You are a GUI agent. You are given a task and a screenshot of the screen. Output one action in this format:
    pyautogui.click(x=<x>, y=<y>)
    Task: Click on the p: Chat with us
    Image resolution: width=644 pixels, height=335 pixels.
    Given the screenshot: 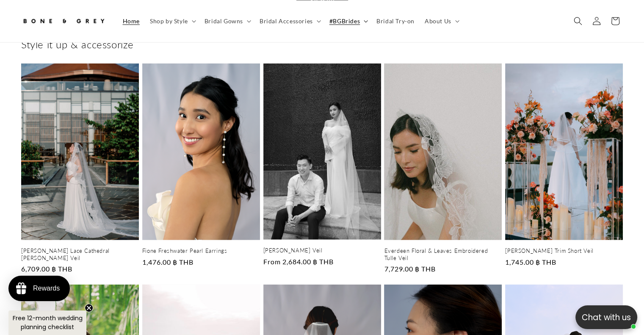 What is the action you would take?
    pyautogui.click(x=606, y=317)
    